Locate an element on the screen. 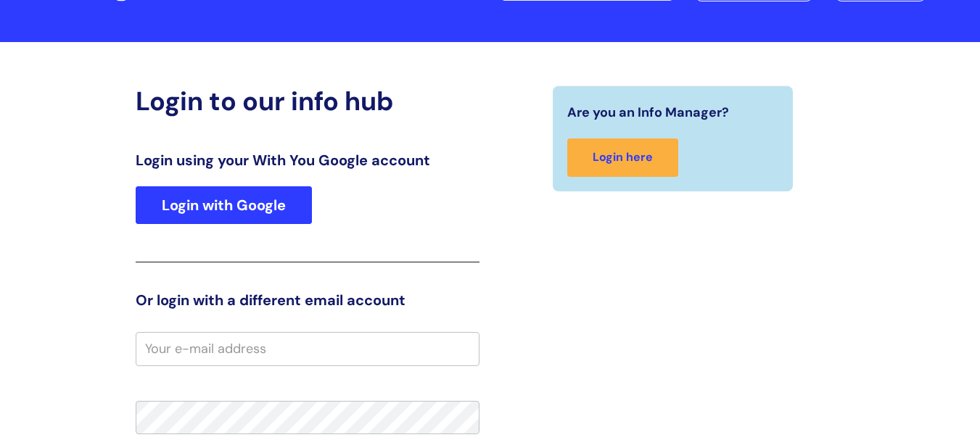 The height and width of the screenshot is (440, 980). h3: Login using your With You Google account is located at coordinates (307, 160).